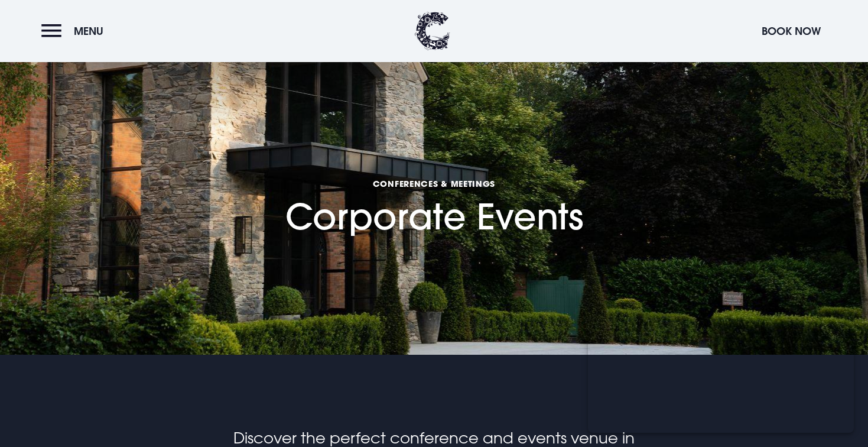 This screenshot has width=868, height=447. I want to click on span: Conferences & Meetings, so click(434, 183).